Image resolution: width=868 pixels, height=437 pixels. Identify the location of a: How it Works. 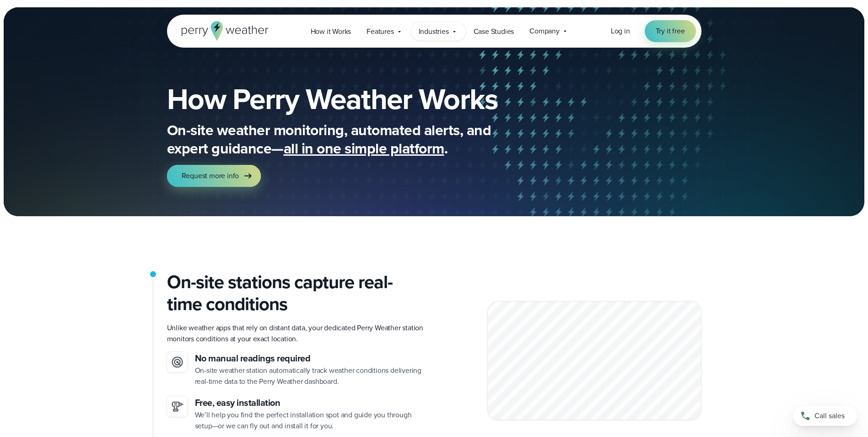
(331, 31).